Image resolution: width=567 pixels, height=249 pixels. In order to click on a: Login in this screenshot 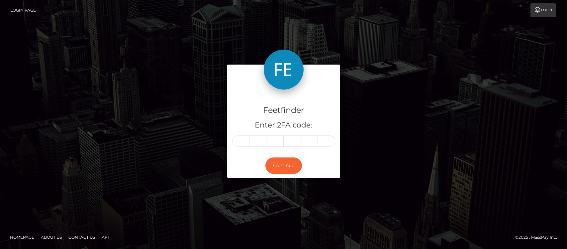, I will do `click(543, 10)`.